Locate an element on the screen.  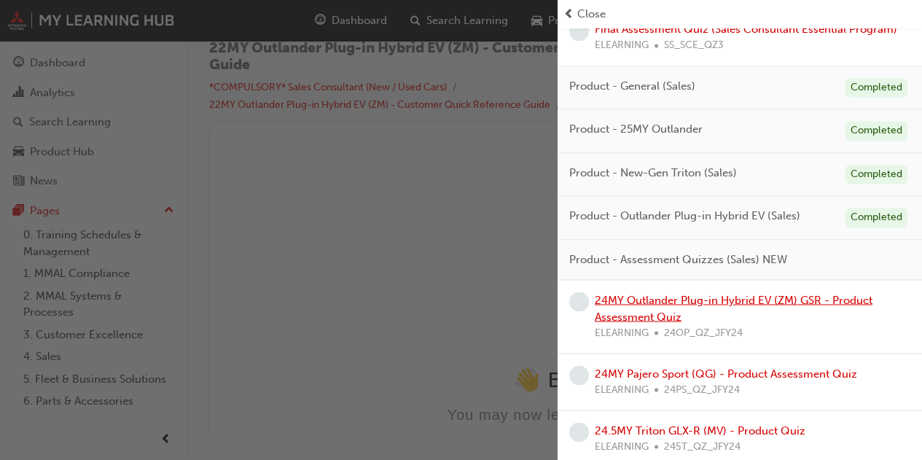
span: Close is located at coordinates (591, 14).